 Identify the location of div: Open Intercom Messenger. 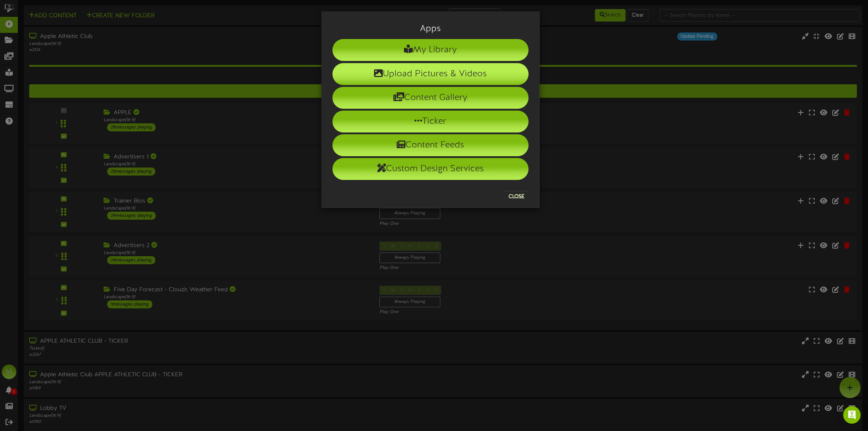
(852, 415).